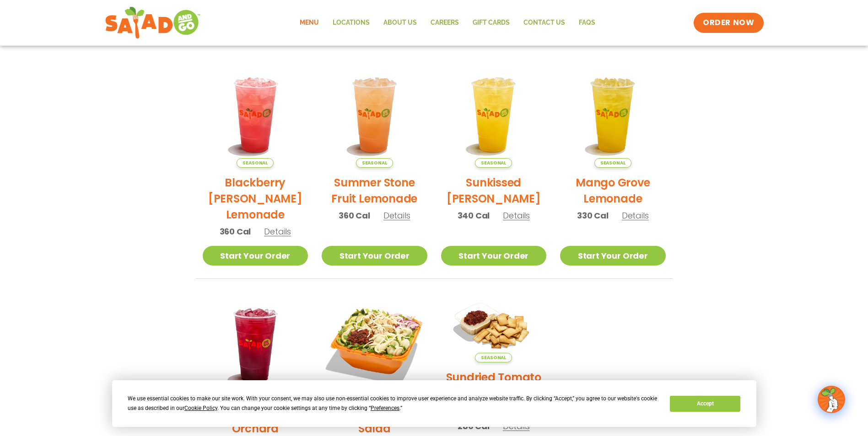 This screenshot has width=868, height=436. I want to click on img: Product photo for Mango Grove Lemonade, so click(613, 114).